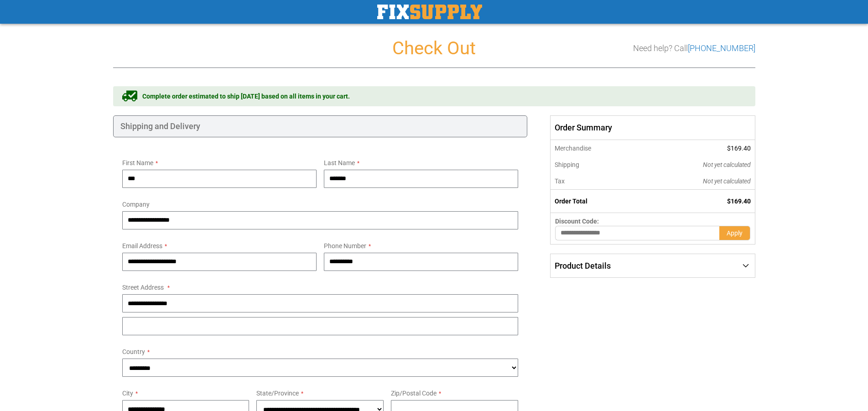 The width and height of the screenshot is (868, 411). I want to click on strong: Order Total, so click(571, 201).